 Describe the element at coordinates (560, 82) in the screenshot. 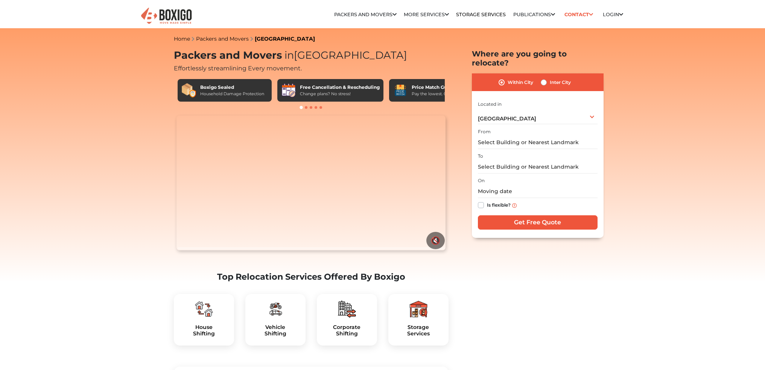

I see `label: Inter City` at that location.